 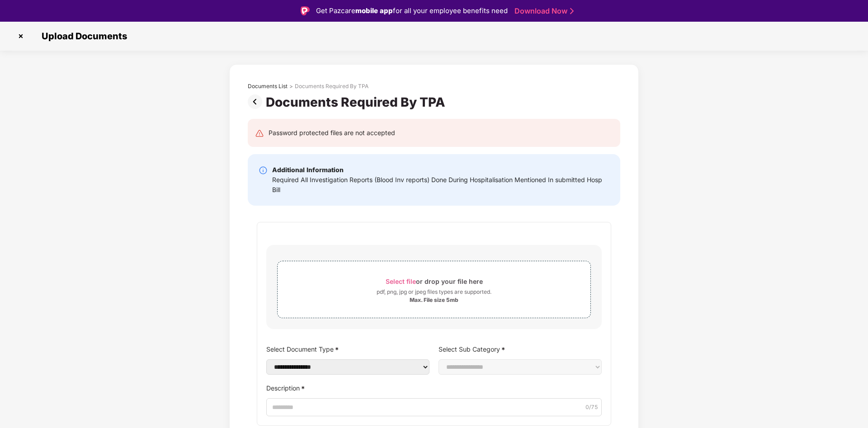 What do you see at coordinates (263, 170) in the screenshot?
I see `img: svg+xml;base64,PHN2ZyBpZD0iSW5mby0yMHgyMCIgeG1sbnM9Imh0dHA6Ly93d3cudzMub3JnLzIwMDAvc3ZnIiB3aWR0aD...` at bounding box center [263, 170].